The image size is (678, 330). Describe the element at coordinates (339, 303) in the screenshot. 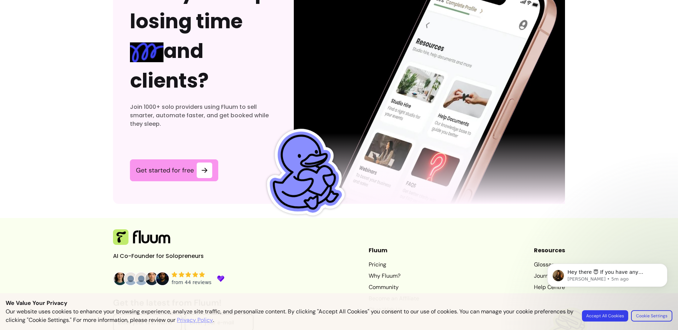

I see `p: We Value Your Privacy` at that location.